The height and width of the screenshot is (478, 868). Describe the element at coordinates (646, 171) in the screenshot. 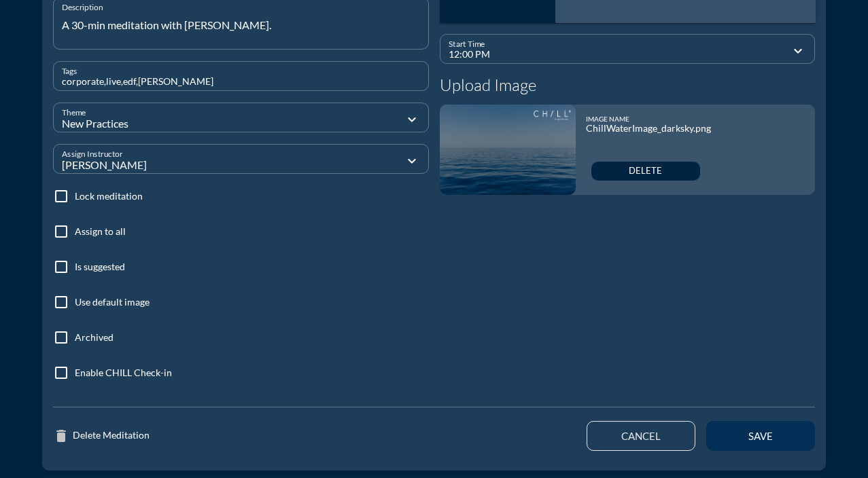

I see `button: delete` at that location.